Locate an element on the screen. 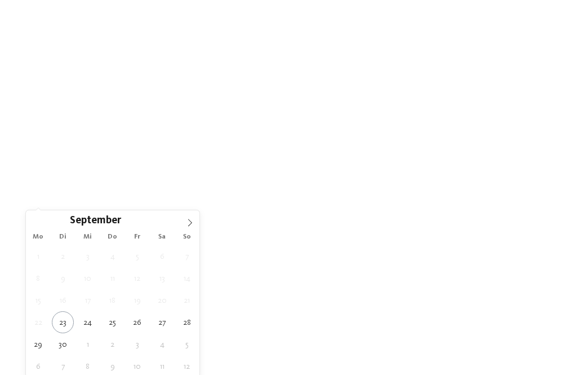 The width and height of the screenshot is (577, 375). span: September 26, 2025 is located at coordinates (137, 322).